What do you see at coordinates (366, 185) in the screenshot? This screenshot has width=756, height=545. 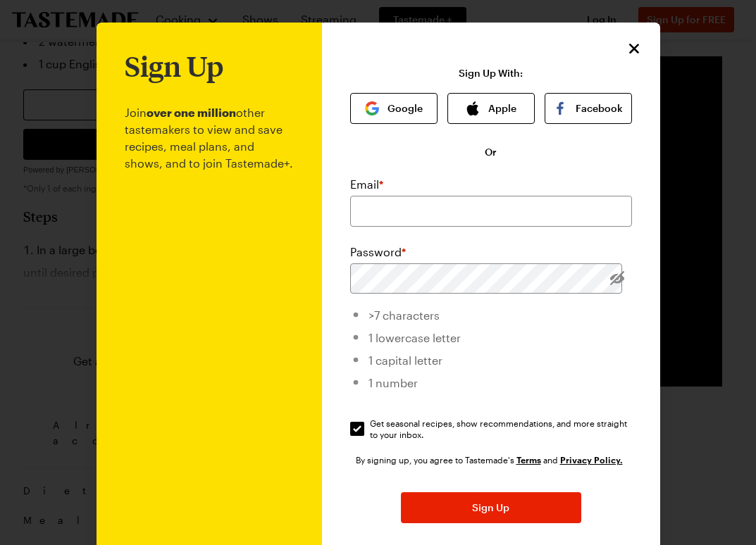 I see `label: Email` at bounding box center [366, 185].